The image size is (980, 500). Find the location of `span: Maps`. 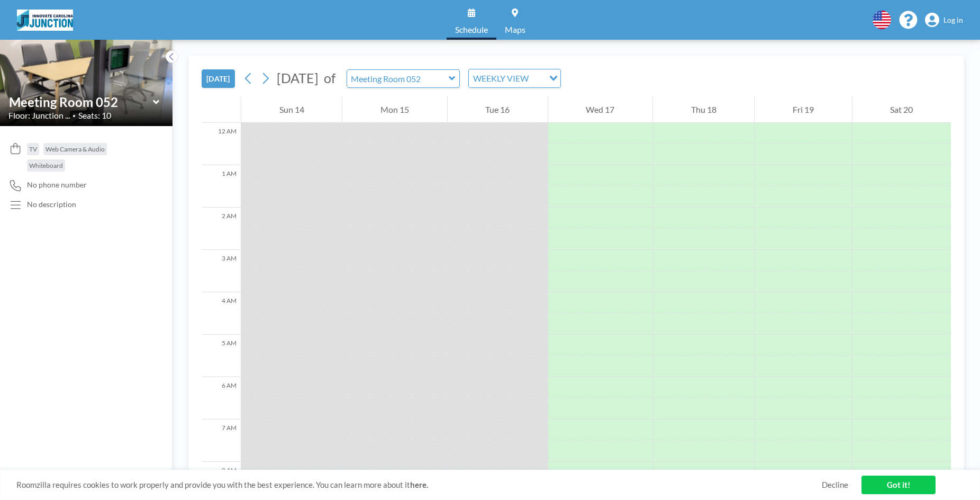

span: Maps is located at coordinates (515, 30).